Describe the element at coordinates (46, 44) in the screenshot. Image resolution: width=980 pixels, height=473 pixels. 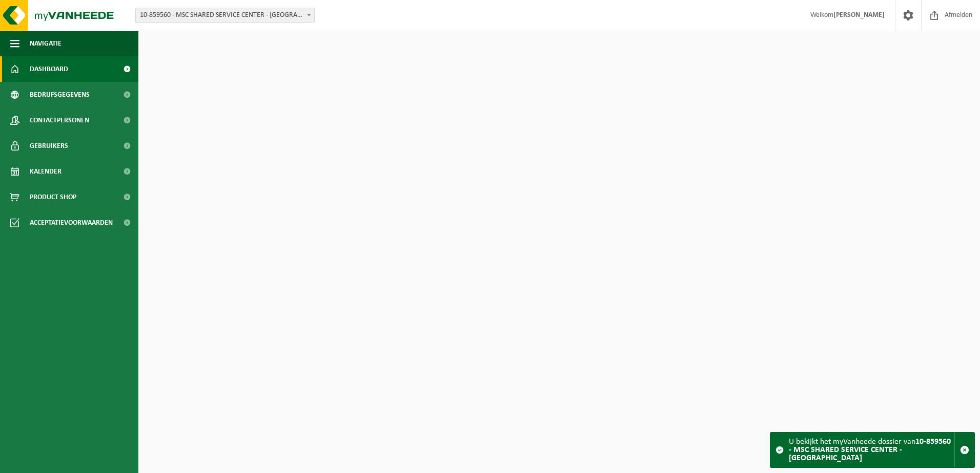
I see `span: Navigatie` at that location.